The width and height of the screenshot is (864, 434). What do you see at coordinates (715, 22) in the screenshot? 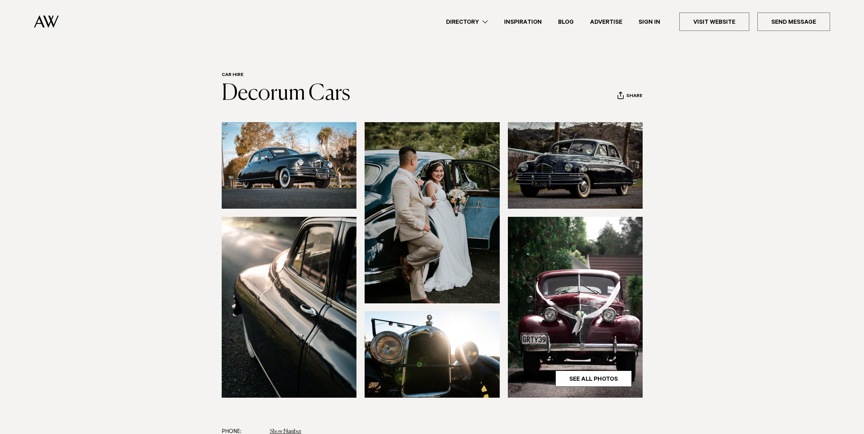
I see `a: Visit Website` at bounding box center [715, 22].